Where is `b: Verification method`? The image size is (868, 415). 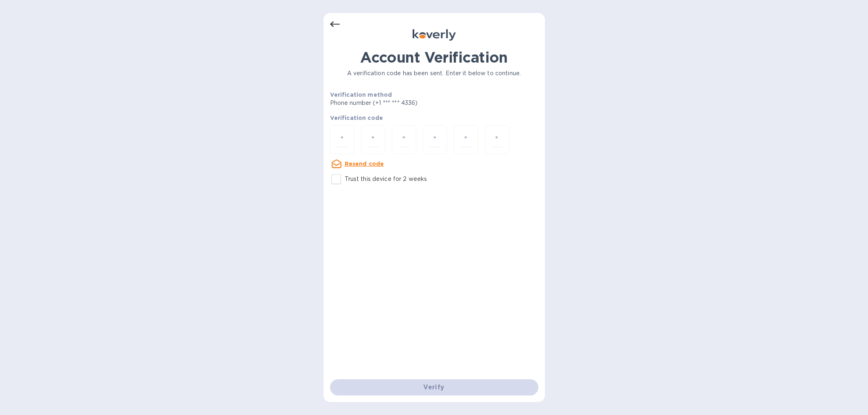
b: Verification method is located at coordinates (361, 95).